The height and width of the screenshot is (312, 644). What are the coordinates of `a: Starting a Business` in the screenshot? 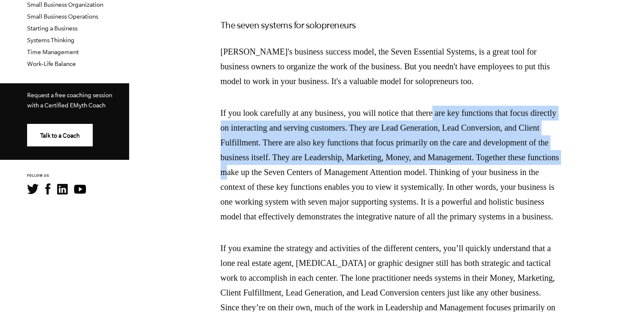 It's located at (52, 28).